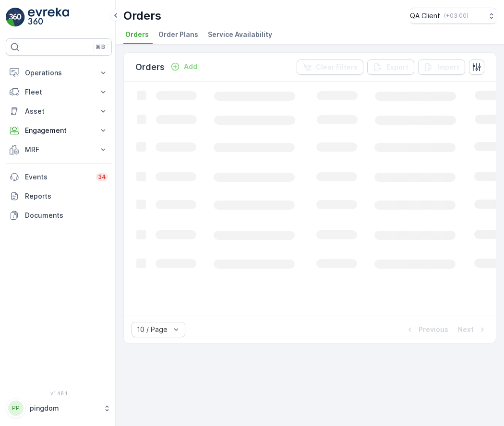 This screenshot has height=426, width=504. Describe the element at coordinates (472, 330) in the screenshot. I see `button: Next` at that location.